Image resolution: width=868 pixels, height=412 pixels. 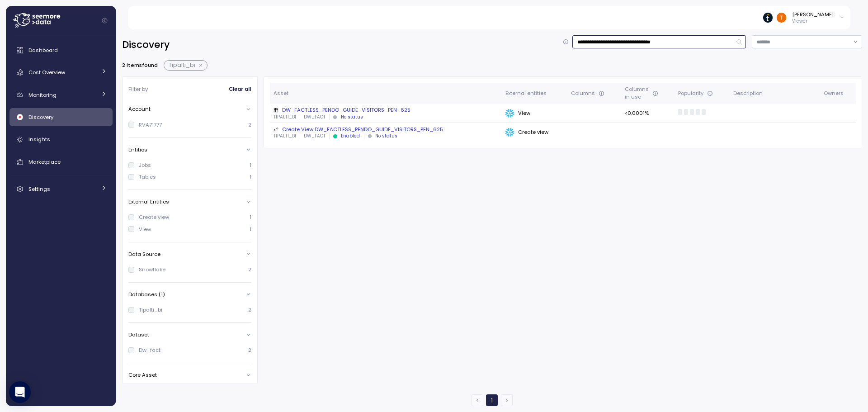 I want to click on img: ACg8ocJml0foWApaOMQy2-PyKNIfXiH2V-KiQM1nFjw1XwMASpq_4A=s96-c, so click(x=781, y=17).